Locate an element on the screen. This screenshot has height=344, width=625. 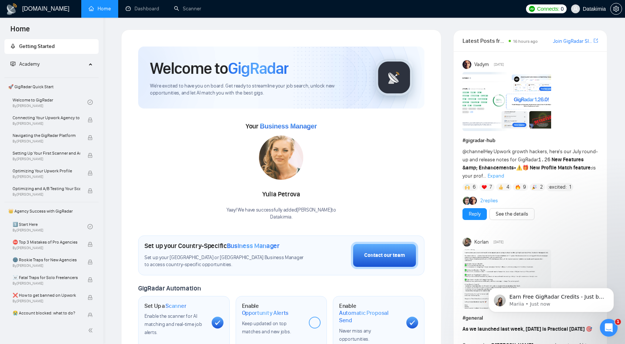
a: 2replies is located at coordinates (489, 201).